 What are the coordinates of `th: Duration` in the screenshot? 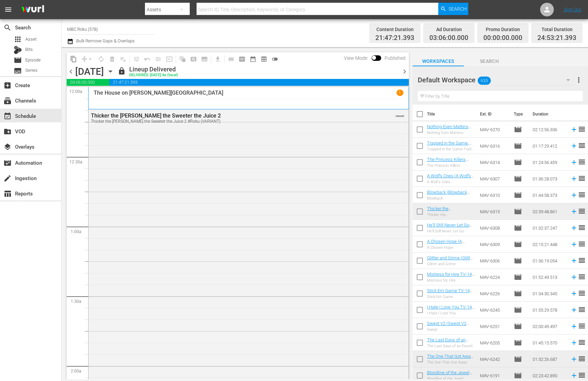 It's located at (549, 114).